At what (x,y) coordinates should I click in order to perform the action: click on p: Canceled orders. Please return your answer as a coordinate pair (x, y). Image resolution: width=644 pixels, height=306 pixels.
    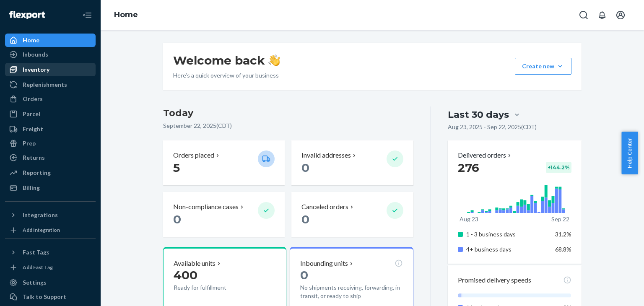
    Looking at the image, I should click on (325, 207).